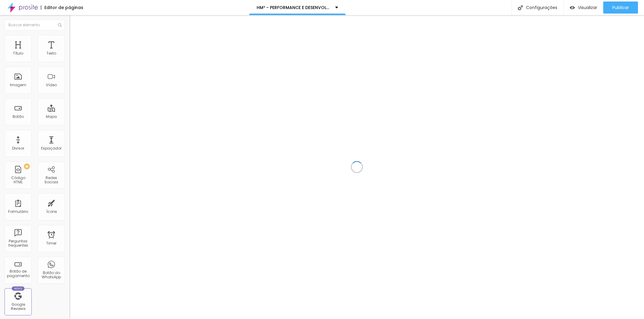  What do you see at coordinates (52, 53) in the screenshot?
I see `div: Texto` at bounding box center [52, 53].